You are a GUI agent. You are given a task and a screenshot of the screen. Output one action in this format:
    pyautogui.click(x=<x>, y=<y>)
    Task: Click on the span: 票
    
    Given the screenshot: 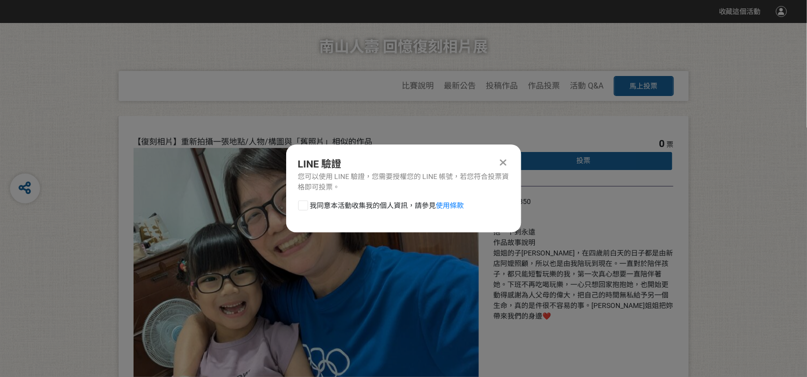 What is the action you would take?
    pyautogui.click(x=670, y=145)
    